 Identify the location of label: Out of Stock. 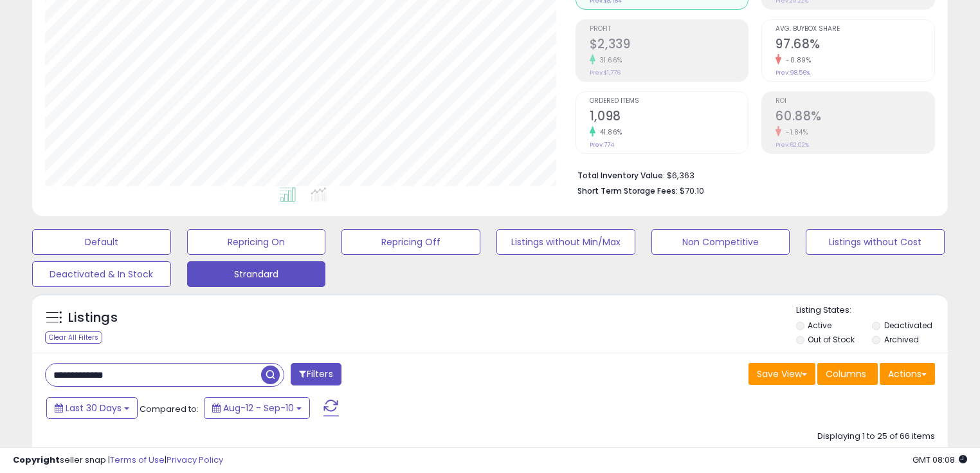
(831, 339).